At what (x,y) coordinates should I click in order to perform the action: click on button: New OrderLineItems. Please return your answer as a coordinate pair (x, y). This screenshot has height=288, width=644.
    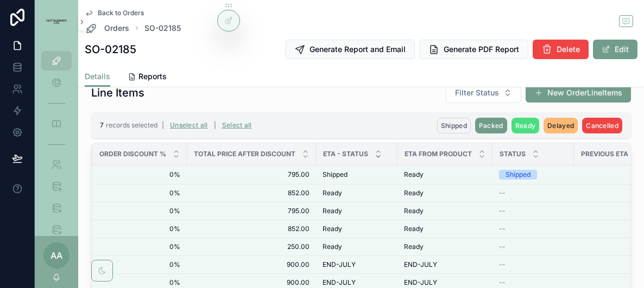
    Looking at the image, I should click on (578, 93).